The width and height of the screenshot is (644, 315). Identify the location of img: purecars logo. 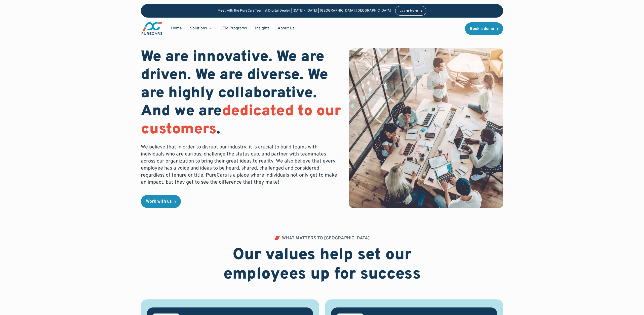
(152, 29).